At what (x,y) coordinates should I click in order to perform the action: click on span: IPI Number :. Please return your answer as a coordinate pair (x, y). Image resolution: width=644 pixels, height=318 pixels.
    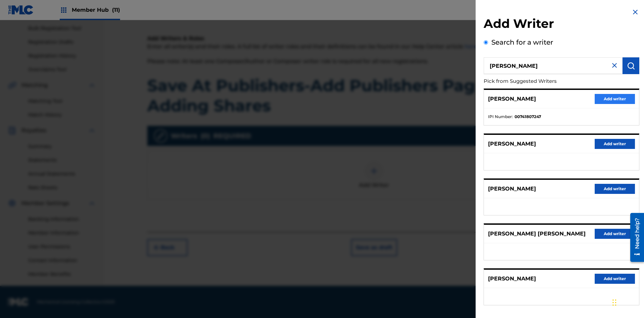
    Looking at the image, I should click on (500, 117).